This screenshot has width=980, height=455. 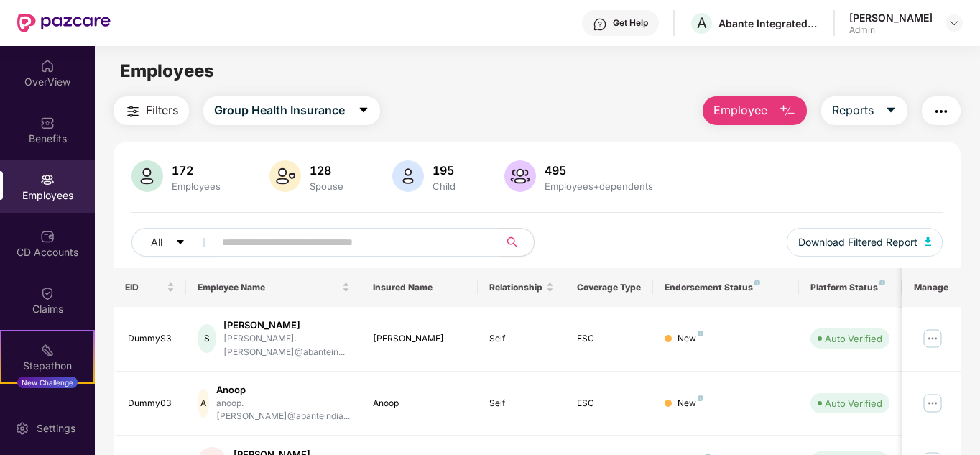 What do you see at coordinates (517, 242) in the screenshot?
I see `button: search` at bounding box center [517, 242].